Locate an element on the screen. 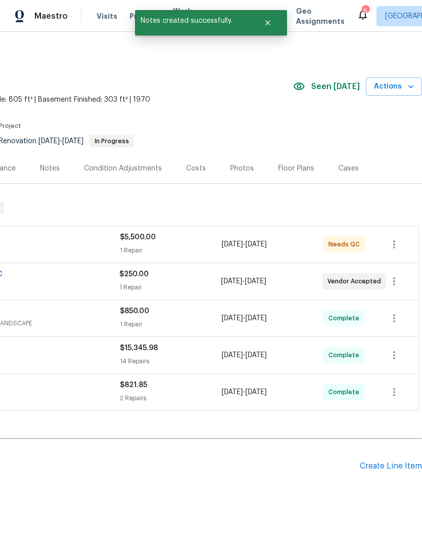  div: 14 Repairs is located at coordinates (170, 361).